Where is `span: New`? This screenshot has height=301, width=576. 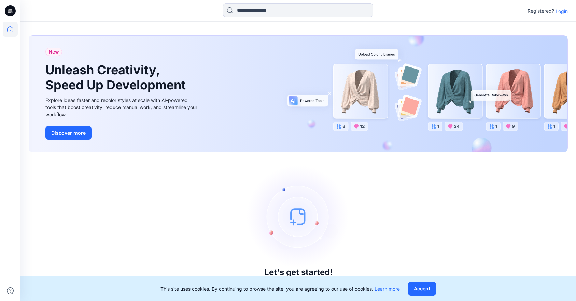
span: New is located at coordinates (54, 52).